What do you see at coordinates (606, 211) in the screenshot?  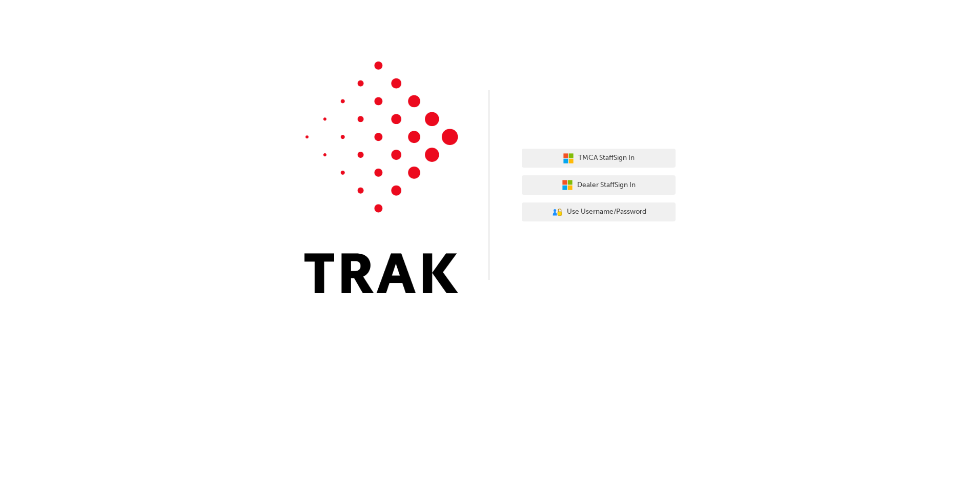 I see `span: Use Username/Password` at bounding box center [606, 211].